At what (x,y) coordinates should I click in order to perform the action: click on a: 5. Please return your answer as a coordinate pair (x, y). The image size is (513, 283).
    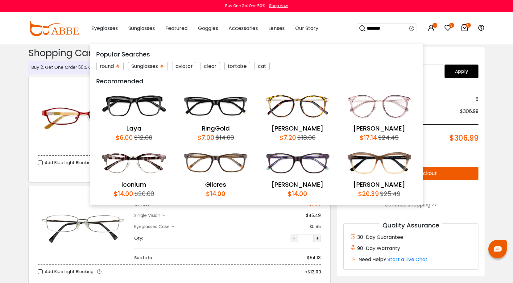
    Looking at the image, I should click on (464, 29).